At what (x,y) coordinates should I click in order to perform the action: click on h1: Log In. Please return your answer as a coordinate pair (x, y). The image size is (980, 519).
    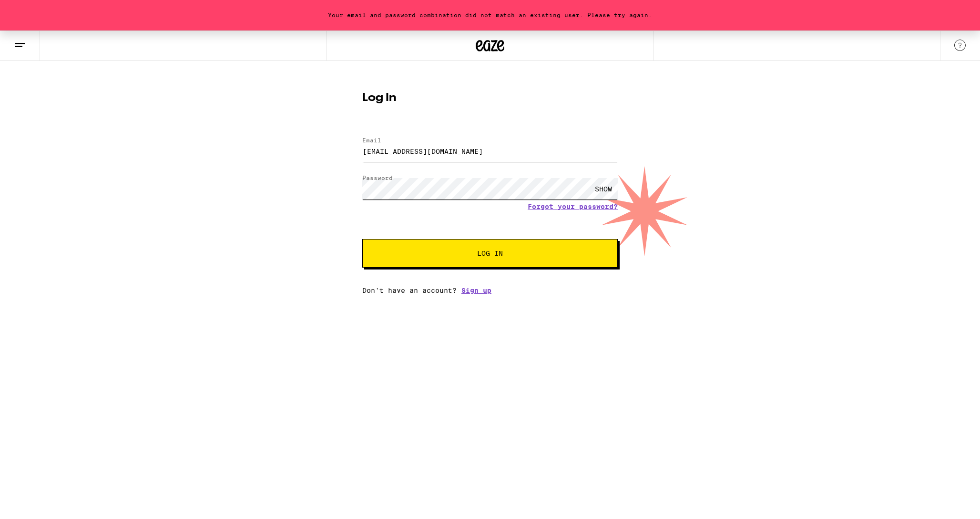
    Looking at the image, I should click on (490, 98).